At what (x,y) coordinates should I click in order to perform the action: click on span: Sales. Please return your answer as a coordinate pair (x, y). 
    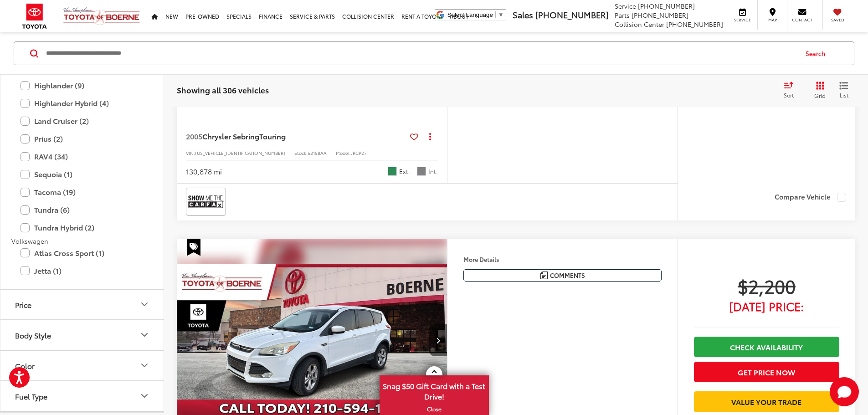
    Looking at the image, I should click on (523, 14).